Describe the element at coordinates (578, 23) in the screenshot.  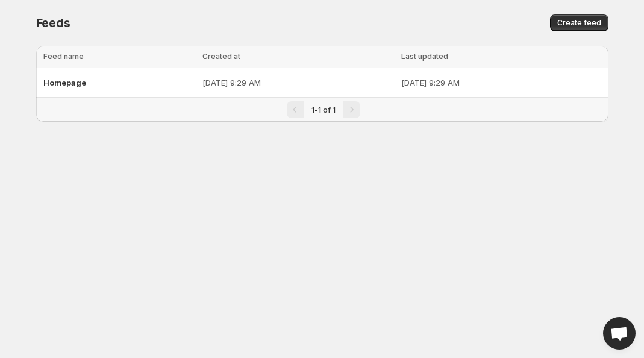
I see `button: Create feed` at that location.